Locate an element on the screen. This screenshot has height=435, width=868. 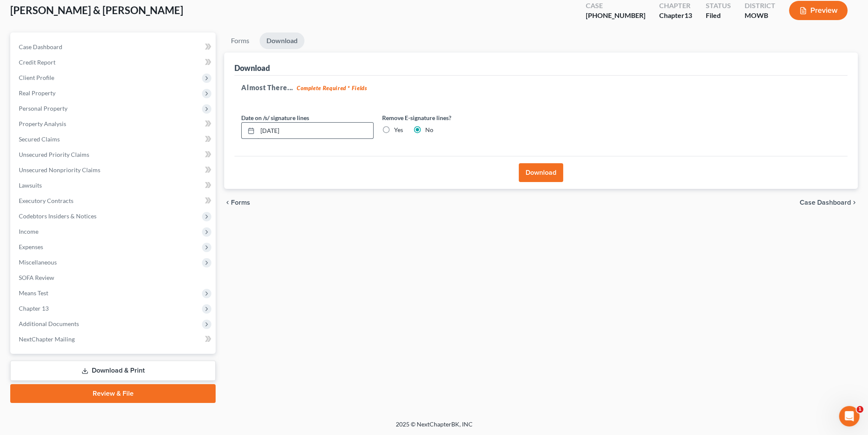
a: Unsecured Priority Claims is located at coordinates (114, 155).